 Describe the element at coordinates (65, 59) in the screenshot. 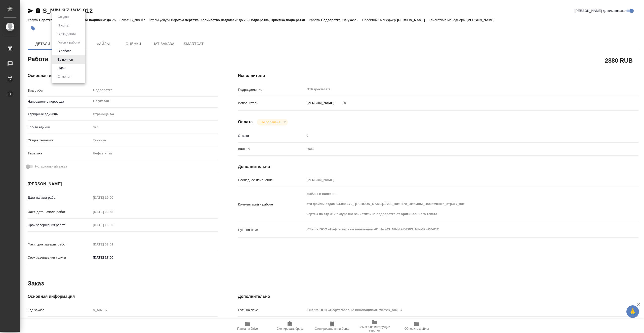

I see `button: Выполнен` at that location.